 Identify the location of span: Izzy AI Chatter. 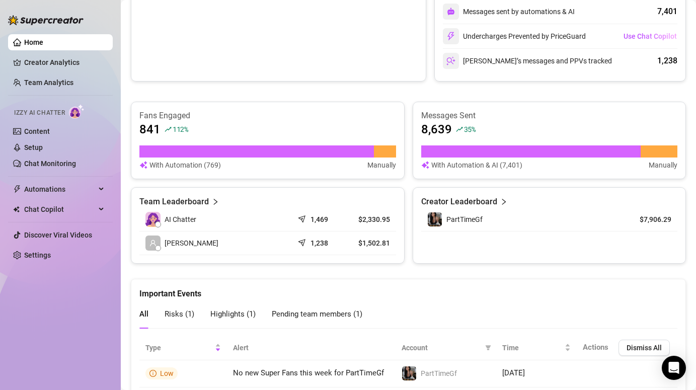
(39, 113).